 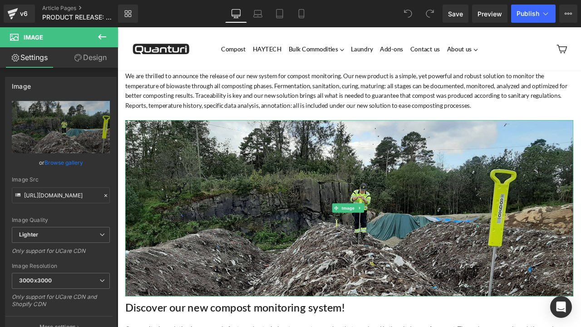 What do you see at coordinates (287, 214) in the screenshot?
I see `a: Expand / Collapse` at bounding box center [287, 214].